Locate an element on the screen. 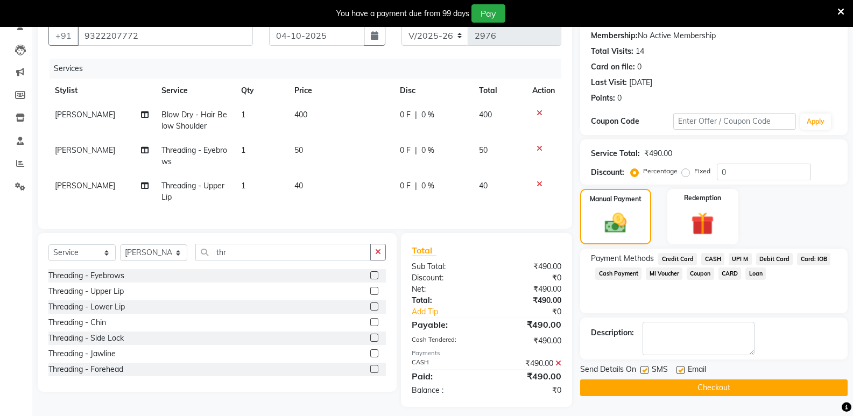  div: Membership: is located at coordinates (614, 36).